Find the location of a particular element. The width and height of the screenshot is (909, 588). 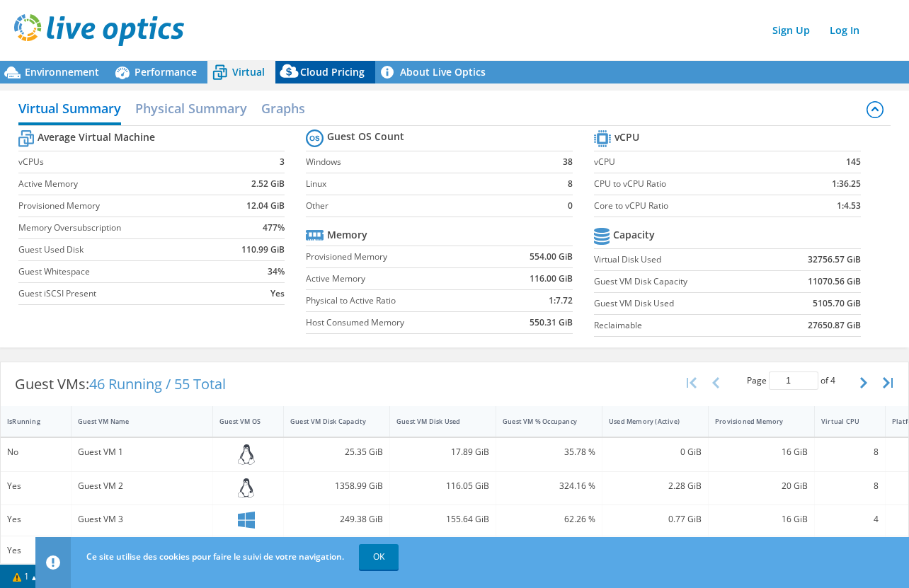

b: 27650.87 GiB is located at coordinates (833, 325).